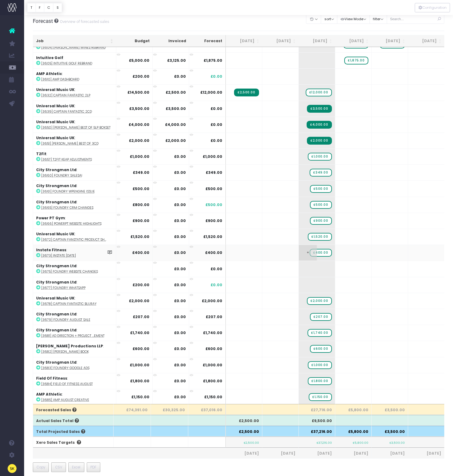 The width and height of the screenshot is (453, 476). I want to click on span: £1,800.00, so click(213, 381).